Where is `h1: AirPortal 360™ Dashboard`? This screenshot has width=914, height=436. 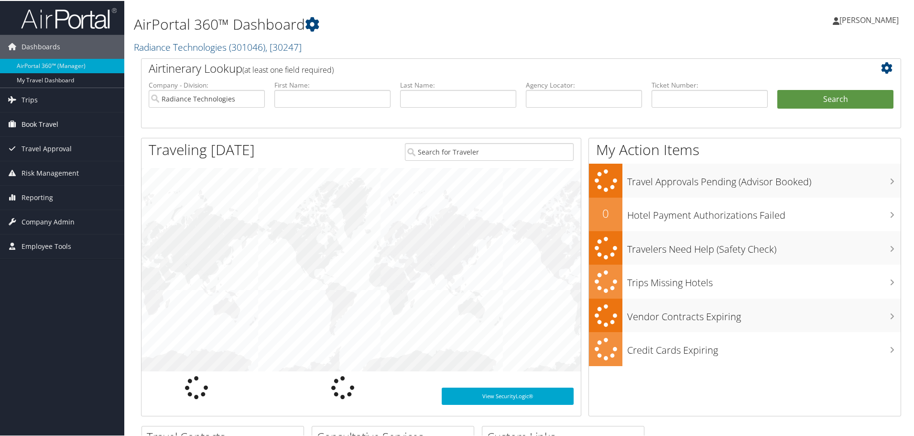
h1: AirPortal 360™ Dashboard is located at coordinates (392, 23).